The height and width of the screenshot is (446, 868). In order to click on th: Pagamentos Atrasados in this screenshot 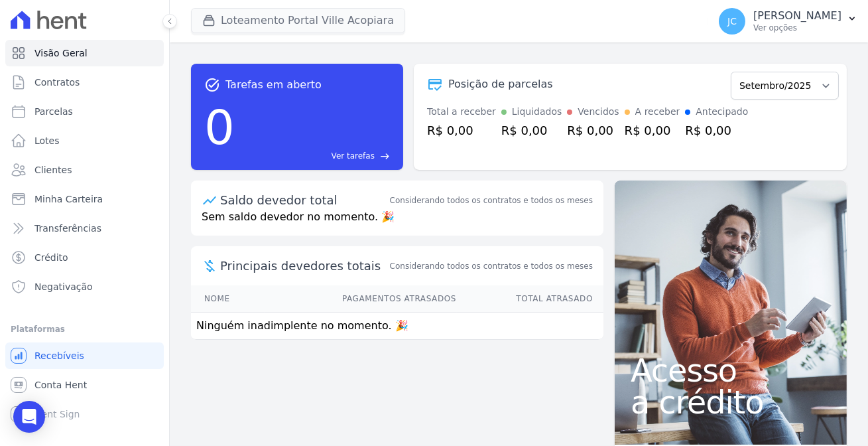, I will do `click(360, 298)`.